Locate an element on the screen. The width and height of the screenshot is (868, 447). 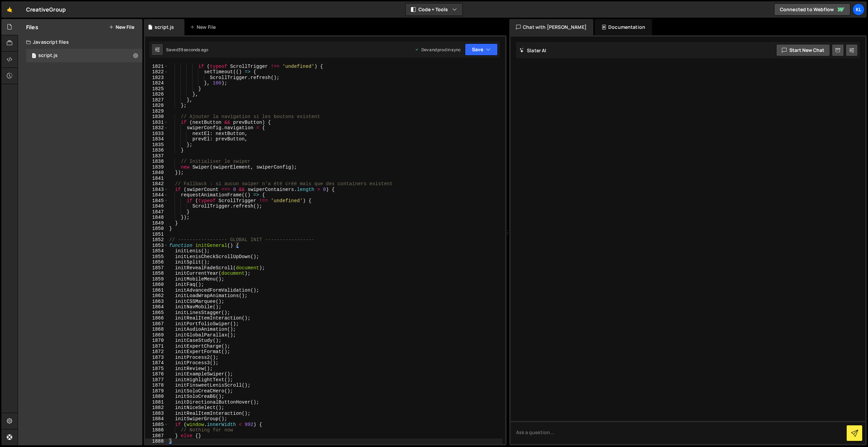
div: 1841 is located at coordinates (156, 178).